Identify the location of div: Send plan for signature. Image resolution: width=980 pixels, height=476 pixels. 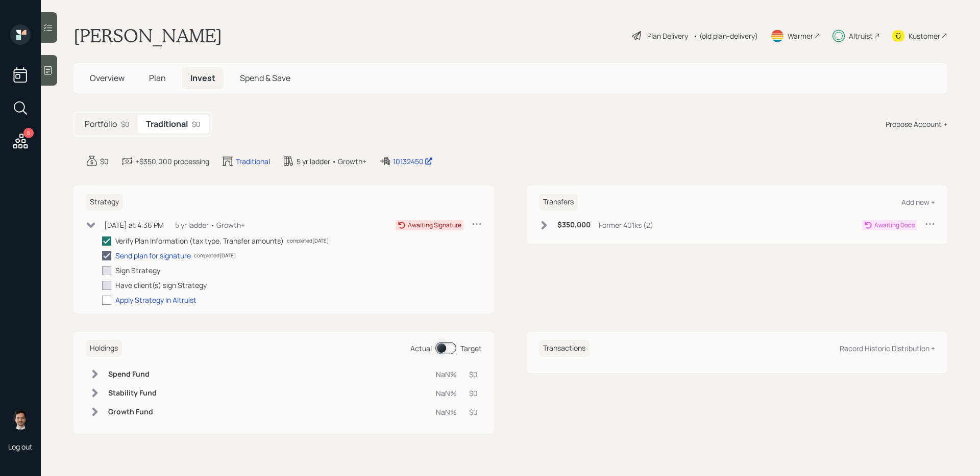
(153, 255).